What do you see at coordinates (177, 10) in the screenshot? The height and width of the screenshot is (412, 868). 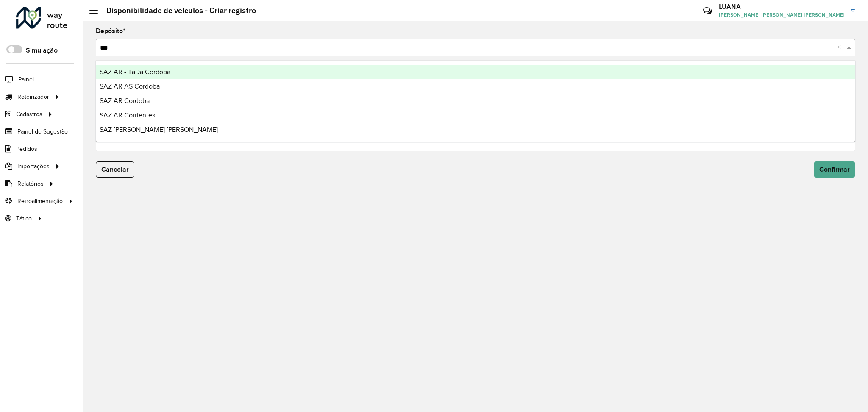 I see `h2: Disponibilidade de veículos - Criar registro` at bounding box center [177, 10].